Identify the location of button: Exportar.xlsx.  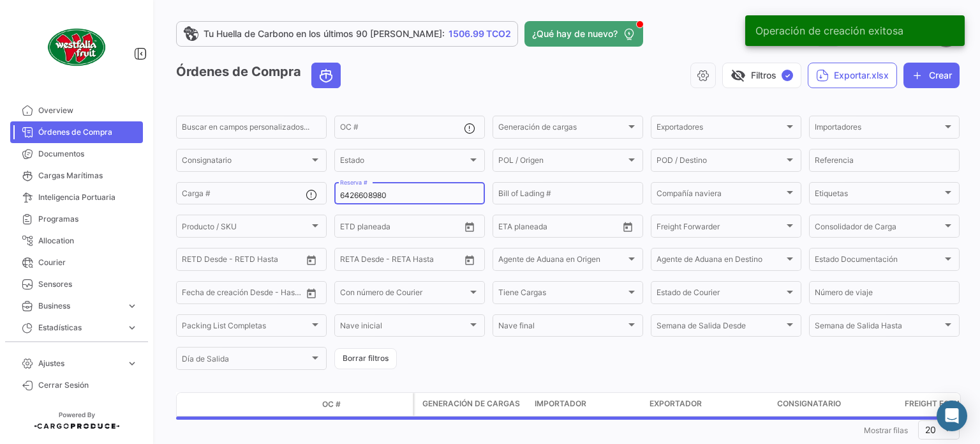
(852, 75).